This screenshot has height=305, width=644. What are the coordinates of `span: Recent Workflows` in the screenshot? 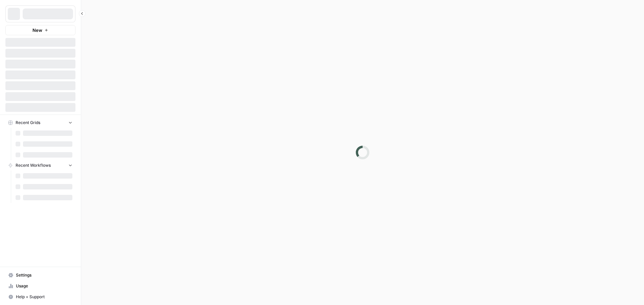 It's located at (33, 165).